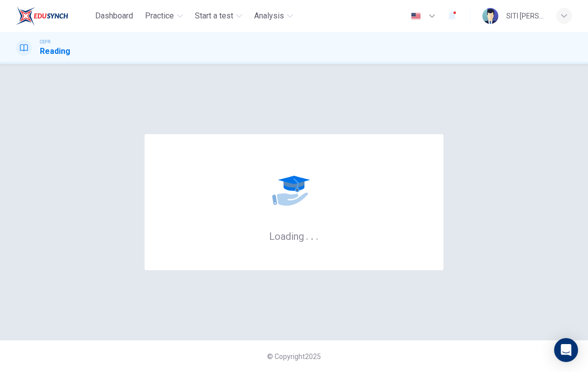  Describe the element at coordinates (42, 16) in the screenshot. I see `img: EduSynch logo` at that location.